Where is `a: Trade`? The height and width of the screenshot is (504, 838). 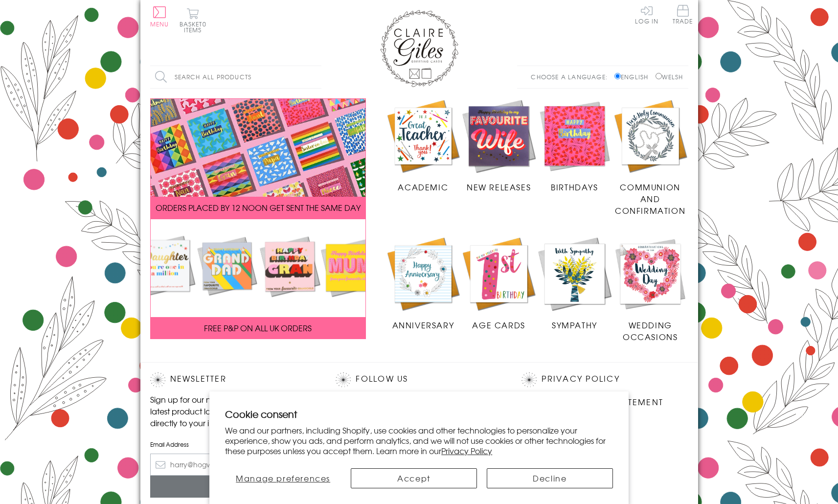 a: Trade is located at coordinates (683, 15).